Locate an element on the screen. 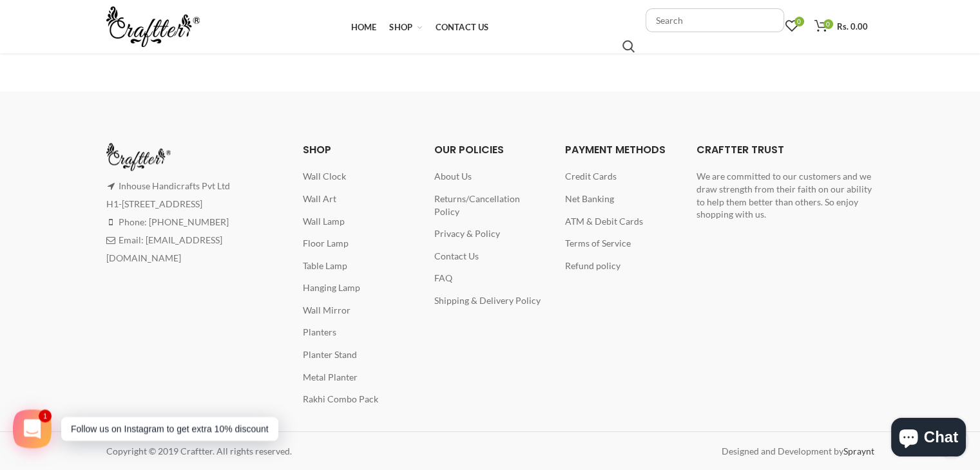 This screenshot has height=470, width=980. a: About Us is located at coordinates (453, 176).